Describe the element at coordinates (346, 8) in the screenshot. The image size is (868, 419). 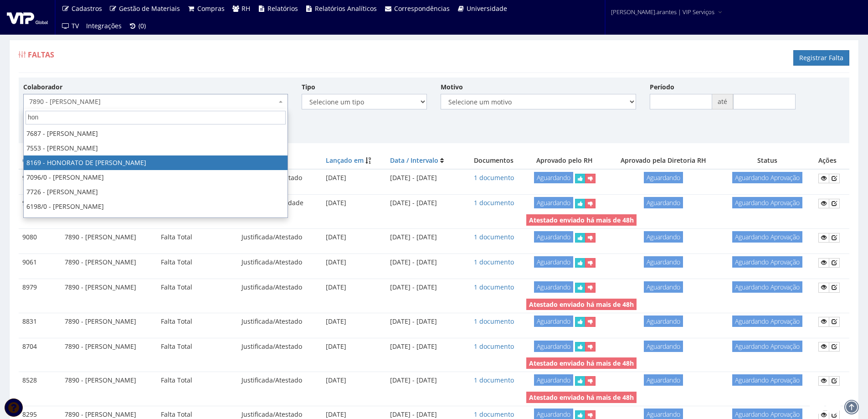
I see `span: Relatórios Analíticos` at that location.